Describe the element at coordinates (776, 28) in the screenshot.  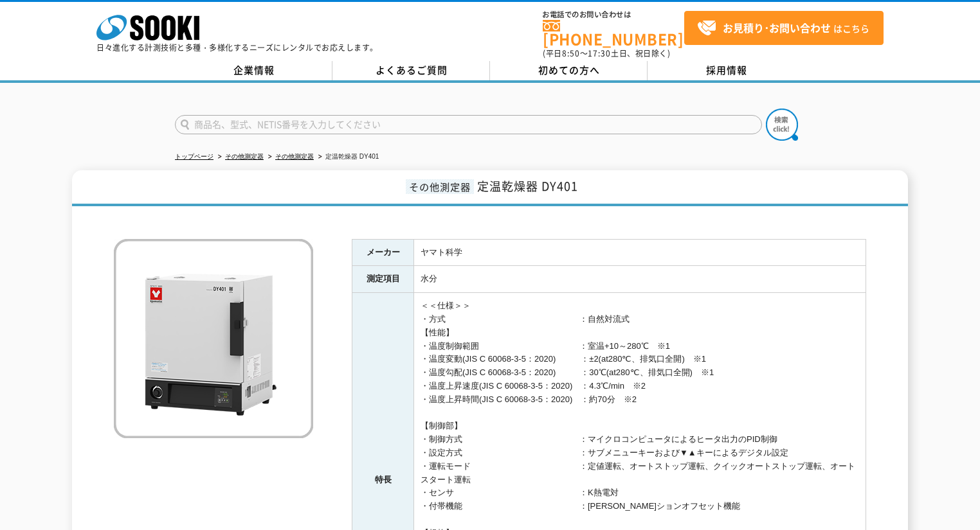
I see `strong: お見積り･お問い合わせ` at that location.